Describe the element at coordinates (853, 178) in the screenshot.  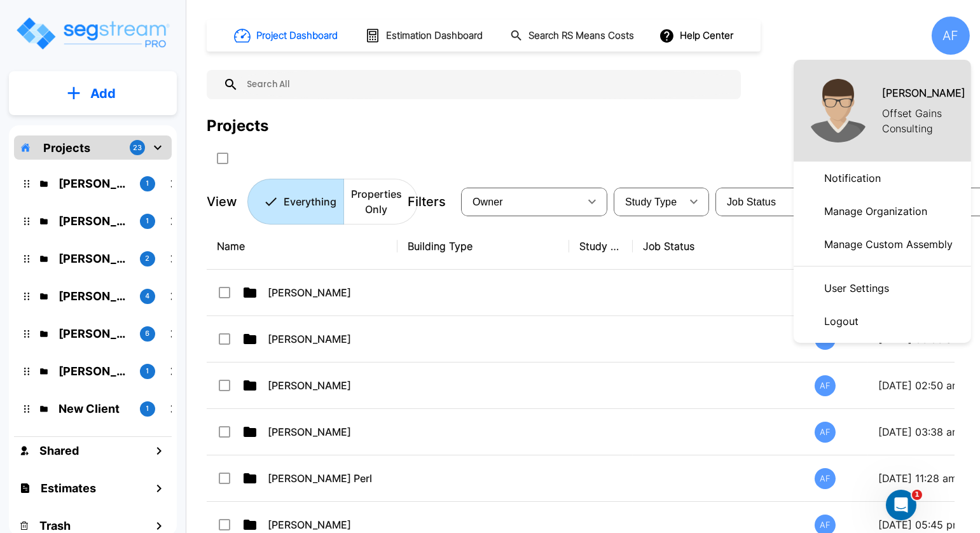
I see `p: Notification` at that location.